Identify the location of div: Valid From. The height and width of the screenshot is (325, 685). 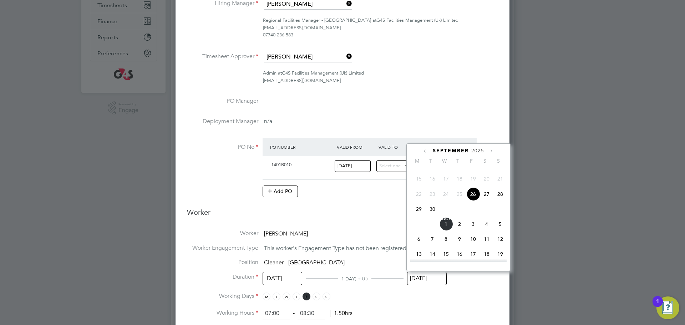
(355, 147).